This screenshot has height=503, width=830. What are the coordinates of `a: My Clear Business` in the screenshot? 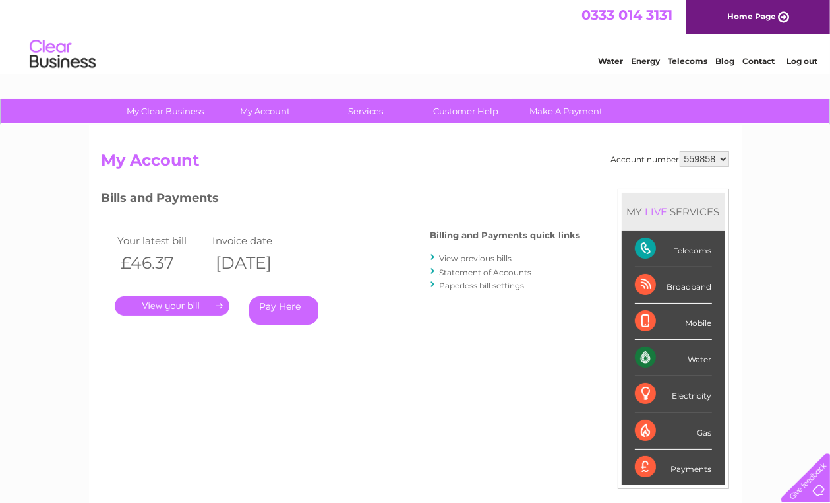 It's located at (165, 111).